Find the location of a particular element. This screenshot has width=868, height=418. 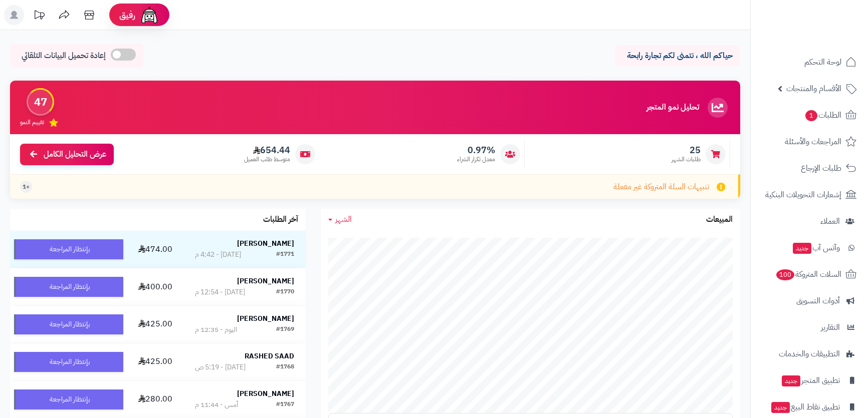

span: طلبات الشهر is located at coordinates (686, 159).